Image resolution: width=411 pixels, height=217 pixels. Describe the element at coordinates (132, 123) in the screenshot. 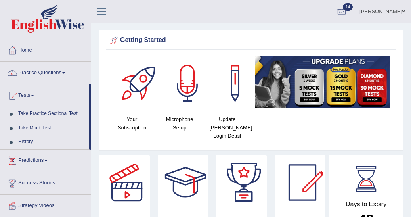

I see `h4: Your Subscription` at that location.